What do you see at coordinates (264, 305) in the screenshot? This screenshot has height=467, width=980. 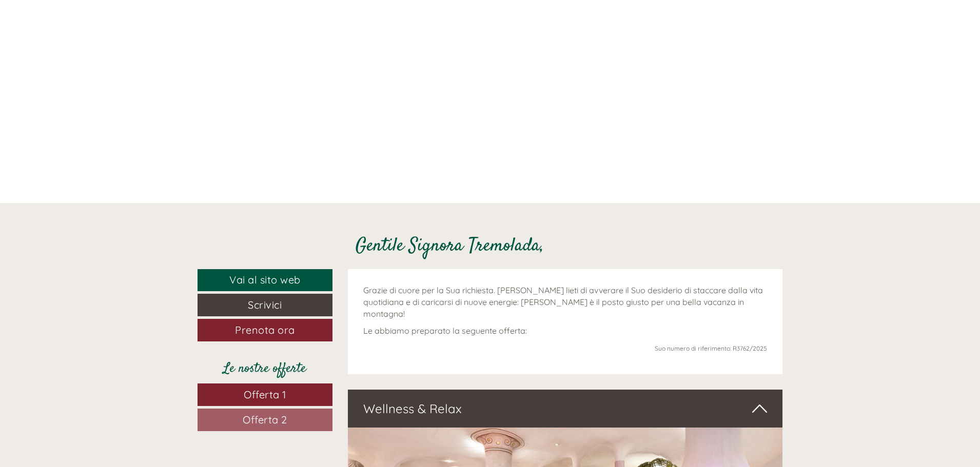 I see `a: Scrivici` at bounding box center [264, 305].